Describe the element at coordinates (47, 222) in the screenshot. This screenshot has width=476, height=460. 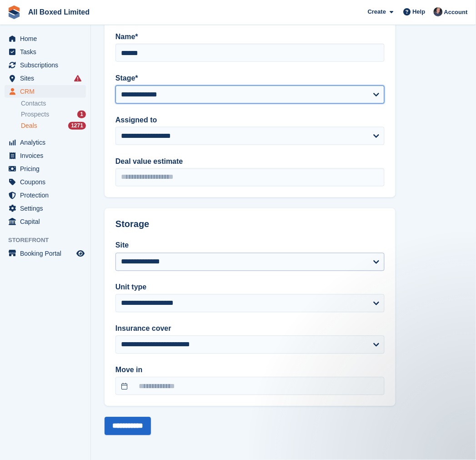
I see `span: Capital` at that location.